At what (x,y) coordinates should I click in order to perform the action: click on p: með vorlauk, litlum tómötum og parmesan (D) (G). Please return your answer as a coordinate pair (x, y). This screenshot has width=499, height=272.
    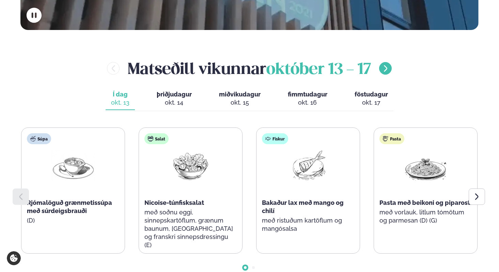
    Looking at the image, I should click on (425, 216).